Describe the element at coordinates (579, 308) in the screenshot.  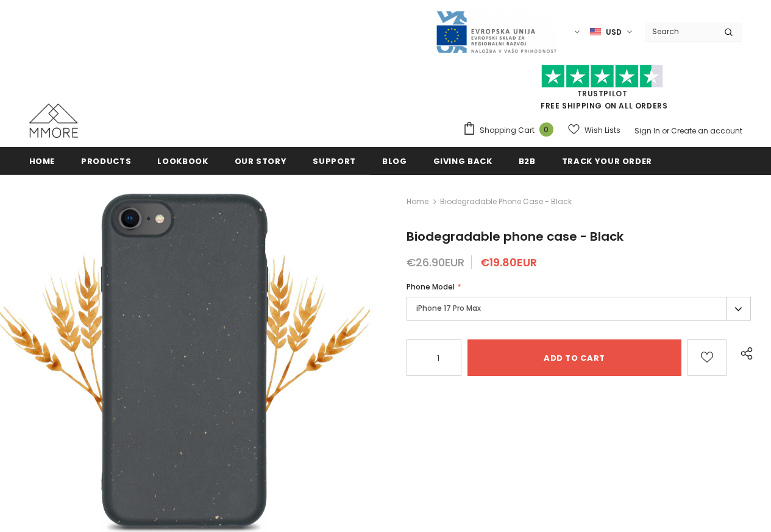
I see `label: iPhone 17 Pro Max` at that location.